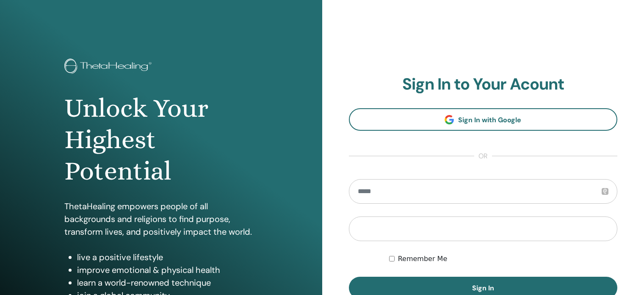  Describe the element at coordinates (167, 270) in the screenshot. I see `li: improve emotional & physical health` at that location.